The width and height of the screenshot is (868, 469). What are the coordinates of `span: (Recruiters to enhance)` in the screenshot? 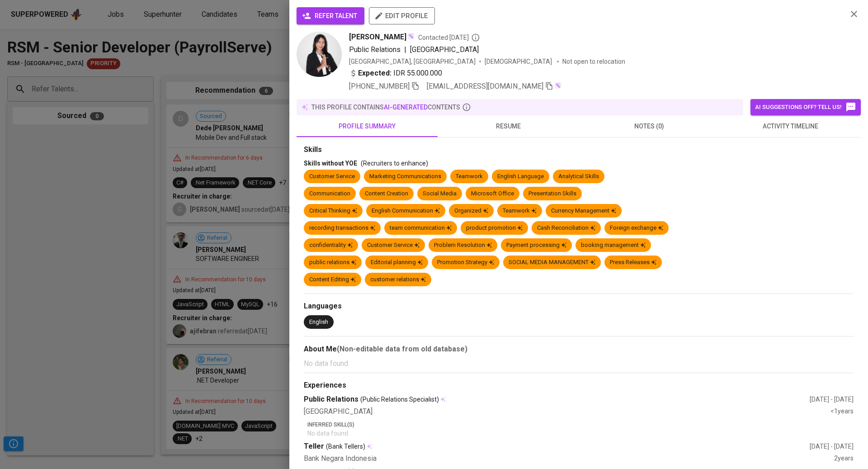 It's located at (394, 163).